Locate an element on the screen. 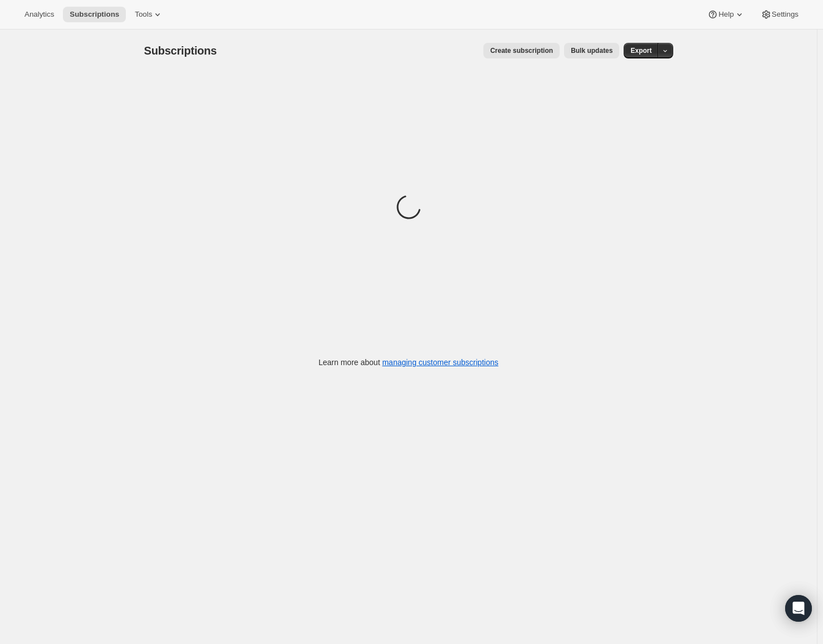 The height and width of the screenshot is (644, 823). button: Subscriptions is located at coordinates (94, 15).